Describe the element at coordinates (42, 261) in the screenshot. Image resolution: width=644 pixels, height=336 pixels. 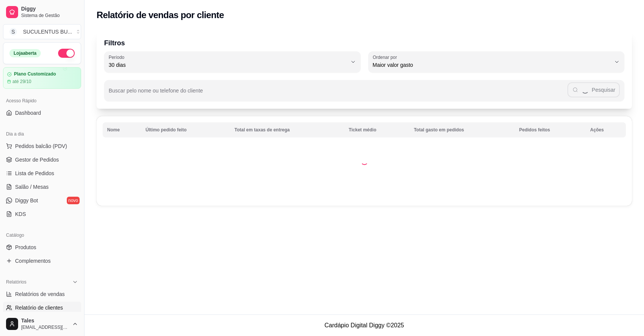
I see `a: Complementos` at that location.